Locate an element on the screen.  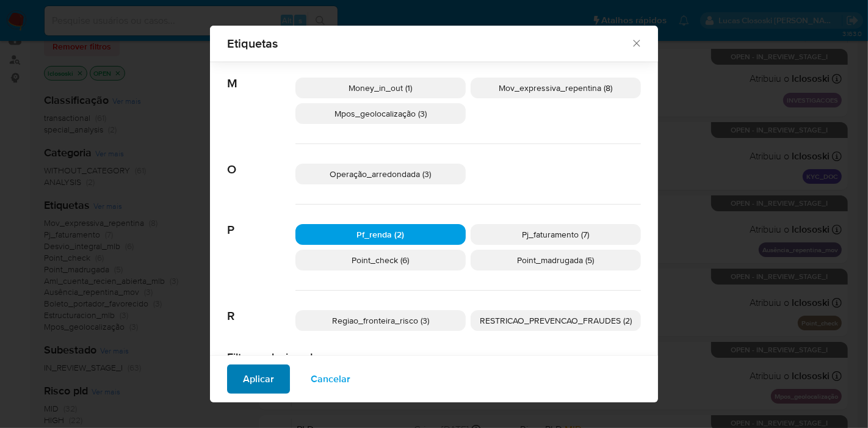
div: Point_madrugada (5) is located at coordinates (556, 260).